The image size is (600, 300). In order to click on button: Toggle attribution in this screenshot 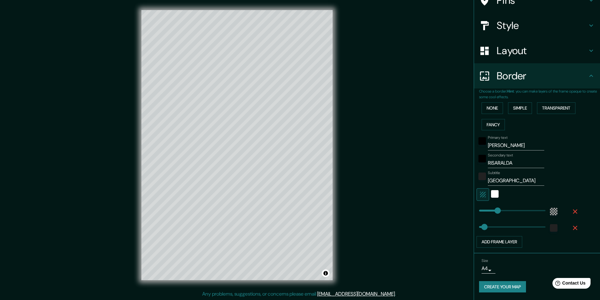, I will do `click(326, 273)`.